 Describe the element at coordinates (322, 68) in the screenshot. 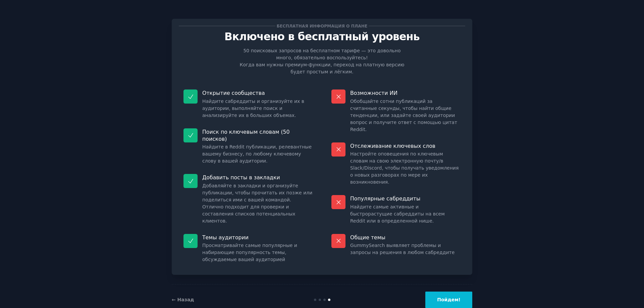

I see `font: Когда вам нужны премиум-функции, переход на платную версию будет простым и лёгким.` at that location.